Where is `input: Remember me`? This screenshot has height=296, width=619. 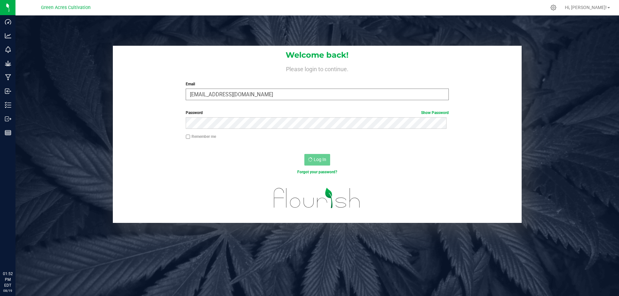
input: Remember me is located at coordinates (188, 137).